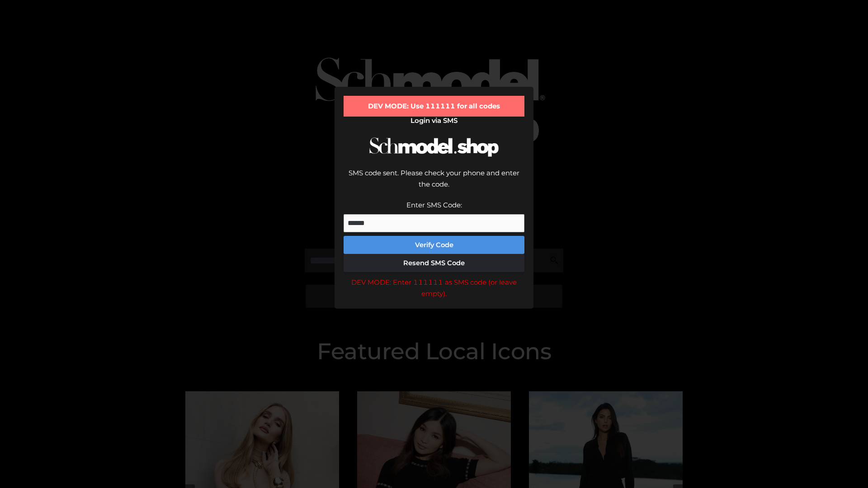  Describe the element at coordinates (434, 147) in the screenshot. I see `img: Schmodel Logo` at that location.